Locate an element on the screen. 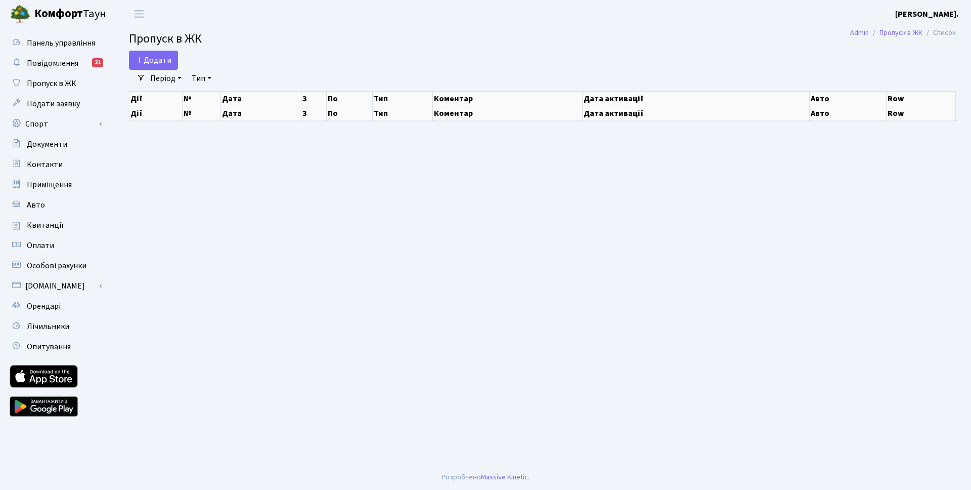  a: Massive Kinetic is located at coordinates (504, 477).